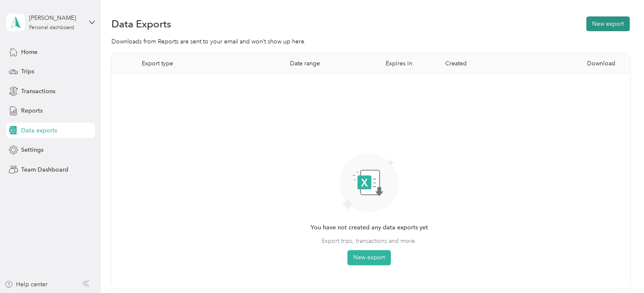 This screenshot has height=293, width=644. I want to click on th: Export type, so click(209, 64).